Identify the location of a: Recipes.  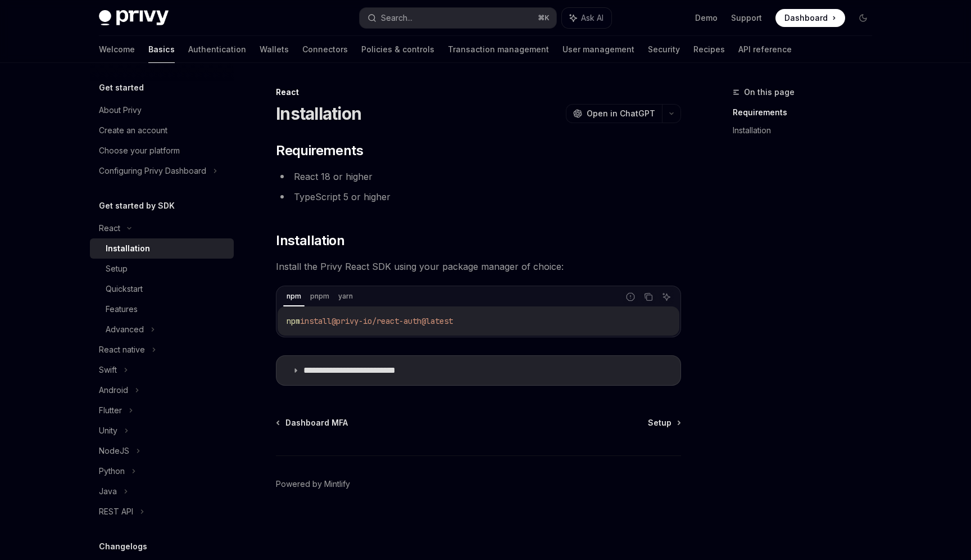
(710, 50).